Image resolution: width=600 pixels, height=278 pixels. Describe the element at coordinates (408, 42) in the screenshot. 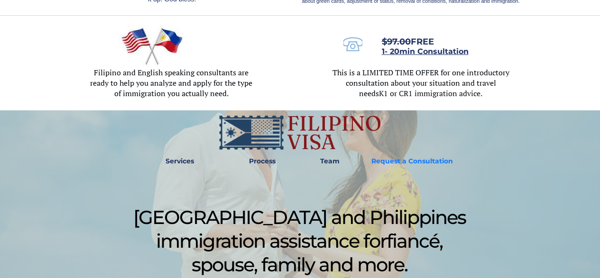

I see `span: FREE` at that location.